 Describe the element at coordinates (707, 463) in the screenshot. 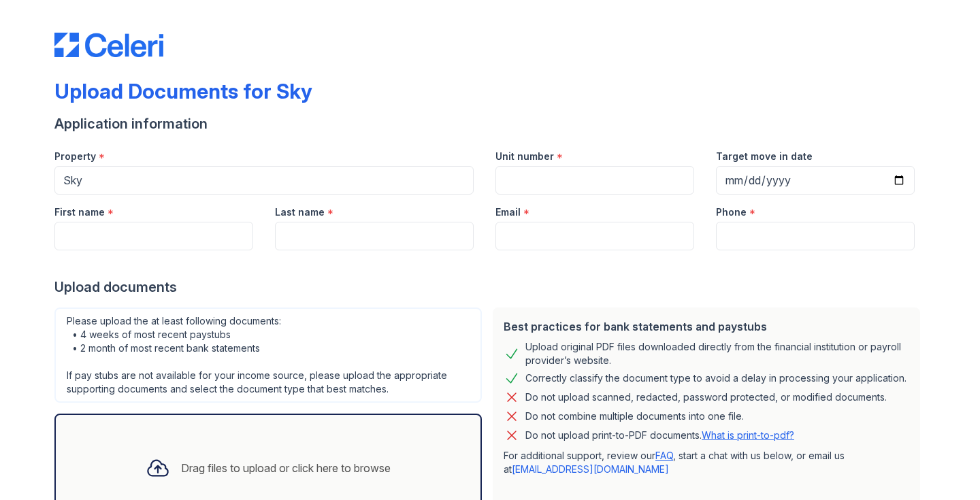

I see `p: For additional support, review our , start a chat with us below, or email us at` at that location.